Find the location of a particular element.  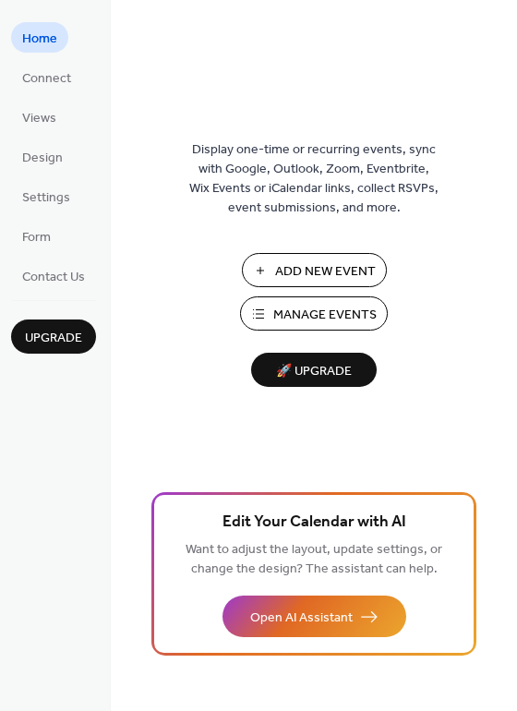

span: Connect is located at coordinates (46, 78).